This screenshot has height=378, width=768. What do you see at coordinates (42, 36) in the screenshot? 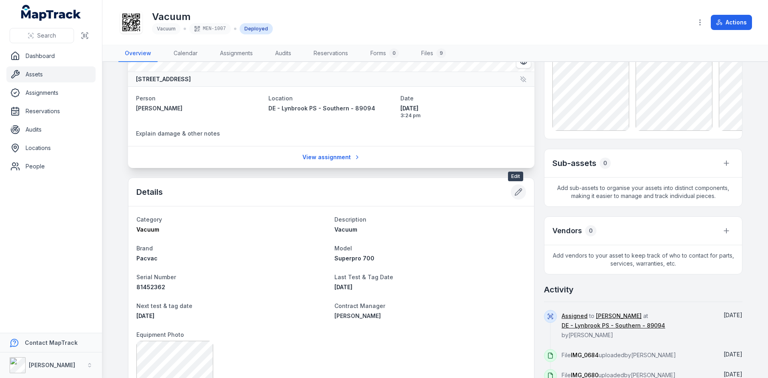
I see `button: Search` at bounding box center [42, 36].